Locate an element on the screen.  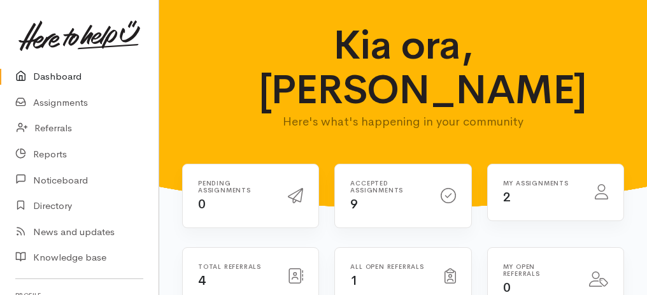
span: 1 is located at coordinates (354, 280).